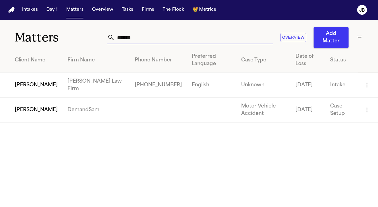  Describe the element at coordinates (308, 60) in the screenshot. I see `div: Date of Loss` at that location.